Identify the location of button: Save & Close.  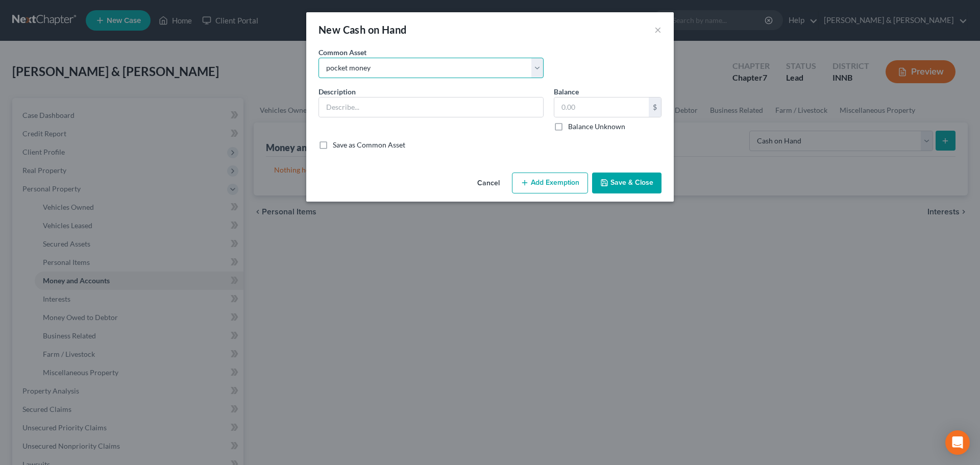
(627, 183).